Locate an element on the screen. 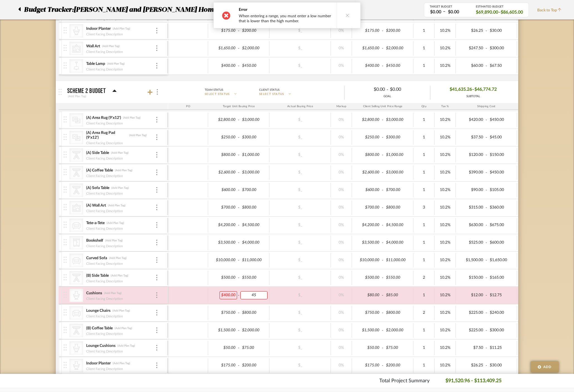  div: $300.00 is located at coordinates (398, 137).